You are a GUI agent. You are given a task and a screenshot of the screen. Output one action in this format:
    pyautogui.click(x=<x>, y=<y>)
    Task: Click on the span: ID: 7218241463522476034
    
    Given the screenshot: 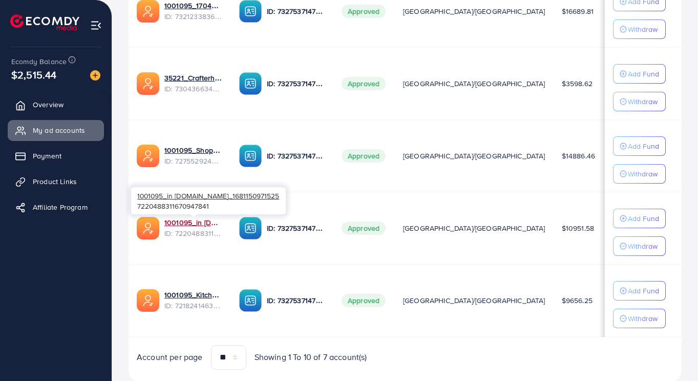 What is the action you would take?
    pyautogui.click(x=194, y=305)
    